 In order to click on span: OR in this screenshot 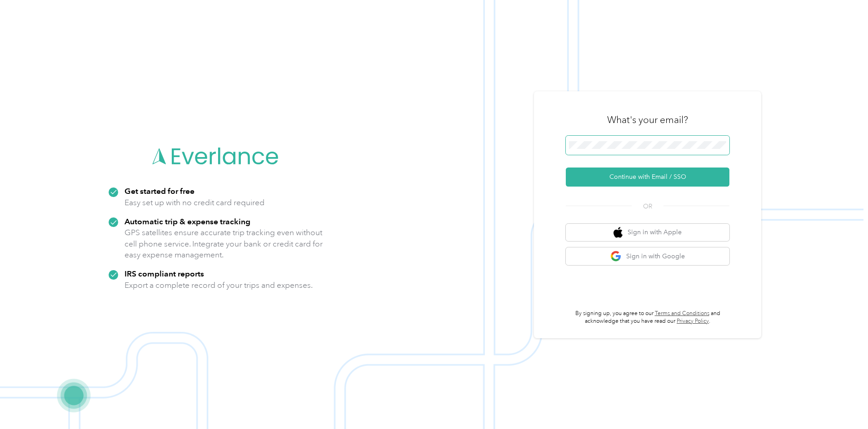, I will do `click(648, 206)`.